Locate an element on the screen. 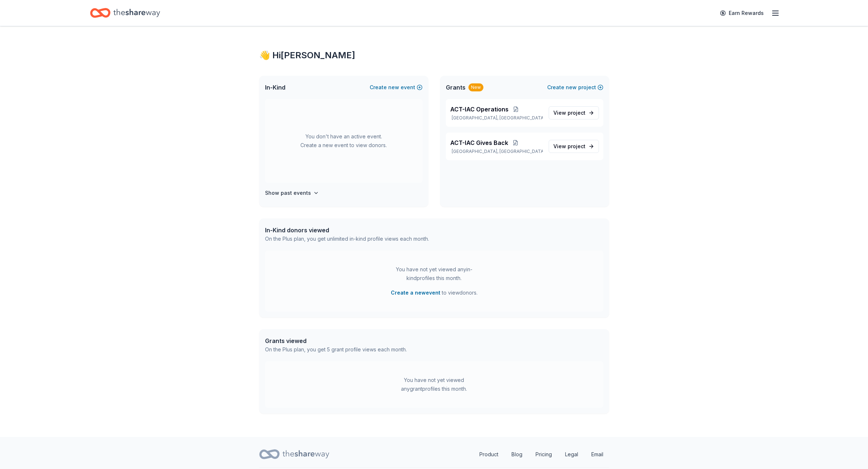 The width and height of the screenshot is (868, 469). a: Earn Rewards is located at coordinates (742, 13).